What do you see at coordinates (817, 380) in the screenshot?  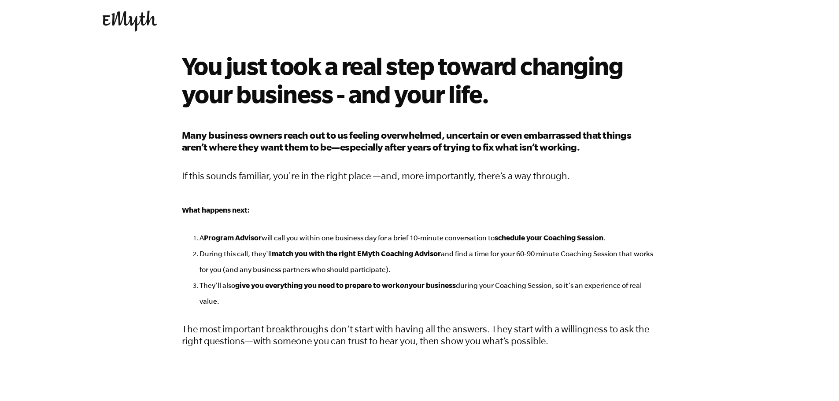 I see `div: Chat Widget` at bounding box center [817, 380].